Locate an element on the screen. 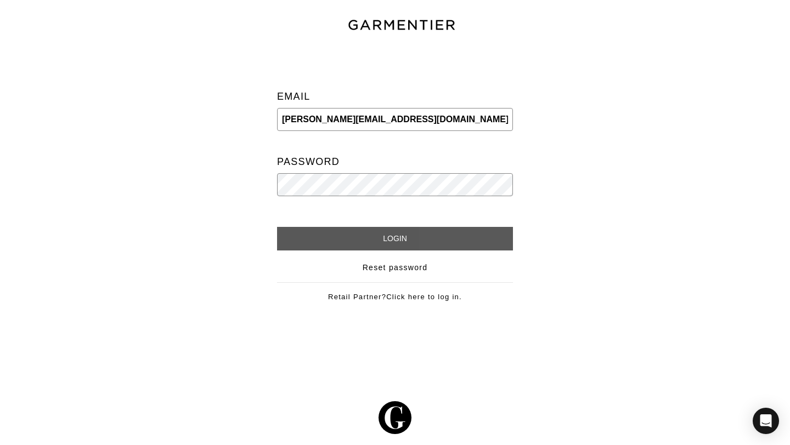 The height and width of the screenshot is (445, 790). label: Email is located at coordinates (293, 97).